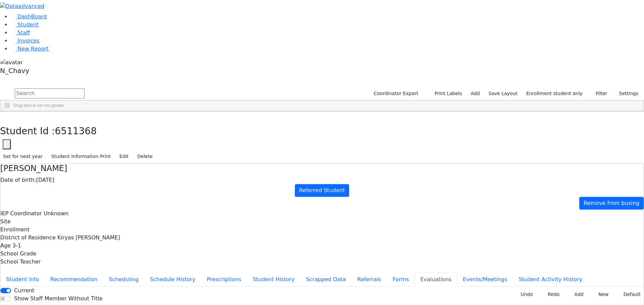 This screenshot has height=305, width=644. I want to click on button: Default, so click(630, 295).